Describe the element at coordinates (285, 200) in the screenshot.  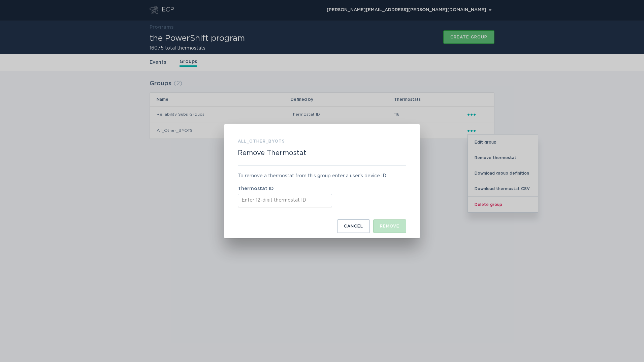
I see `input: Thermostat ID` at that location.